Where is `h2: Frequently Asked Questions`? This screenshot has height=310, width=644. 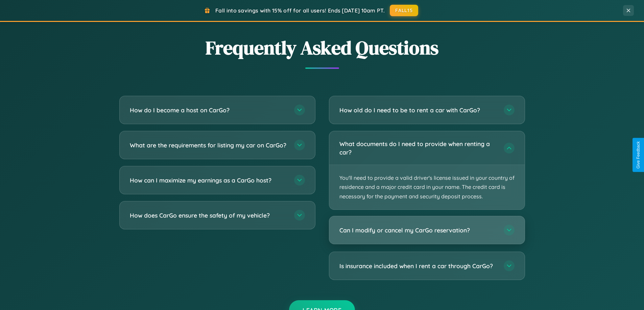
h2: Frequently Asked Questions is located at coordinates (322, 47).